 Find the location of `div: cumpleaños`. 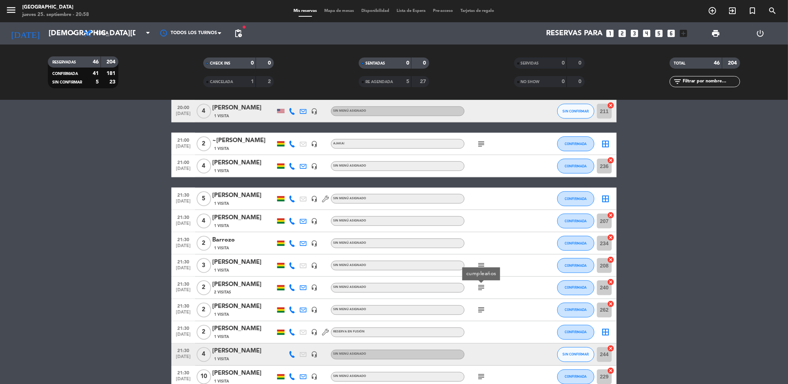

div: cumpleaños is located at coordinates (481, 274).